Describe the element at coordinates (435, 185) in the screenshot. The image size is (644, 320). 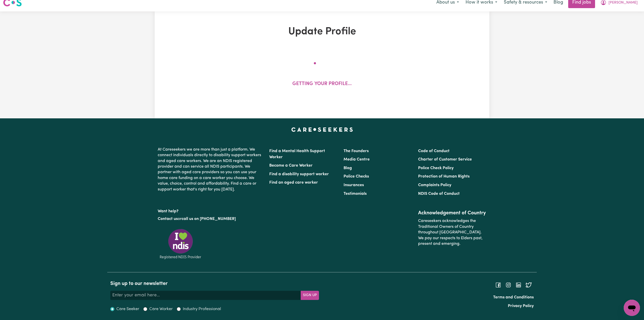
I see `a: Complaints Policy` at that location.